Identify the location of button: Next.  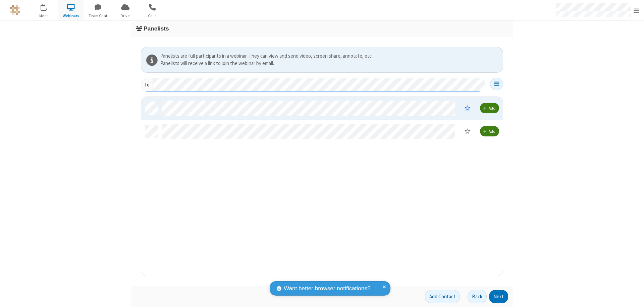
(498, 297).